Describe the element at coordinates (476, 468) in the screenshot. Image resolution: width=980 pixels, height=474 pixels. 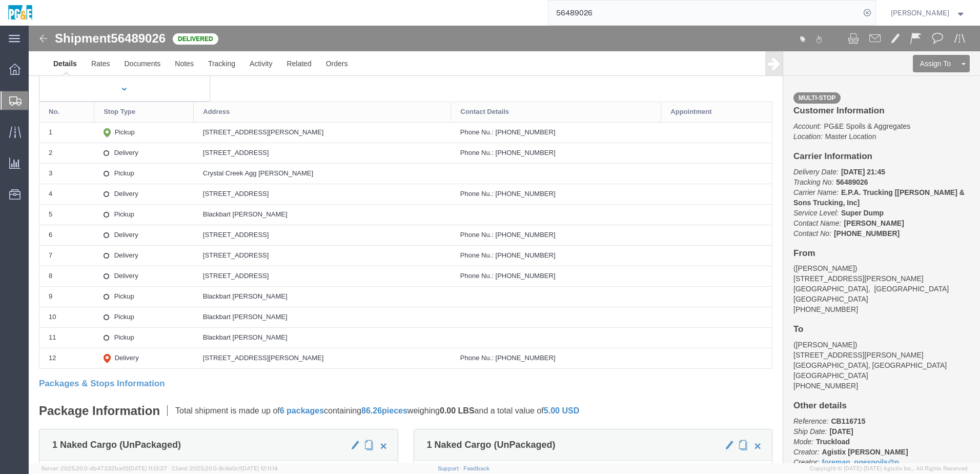
I see `a: Feedback` at that location.